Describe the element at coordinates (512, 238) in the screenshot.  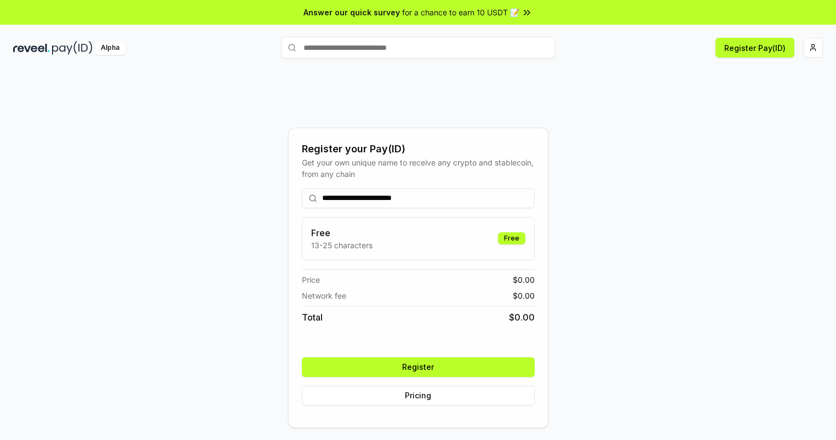
I see `div: Free` at that location.